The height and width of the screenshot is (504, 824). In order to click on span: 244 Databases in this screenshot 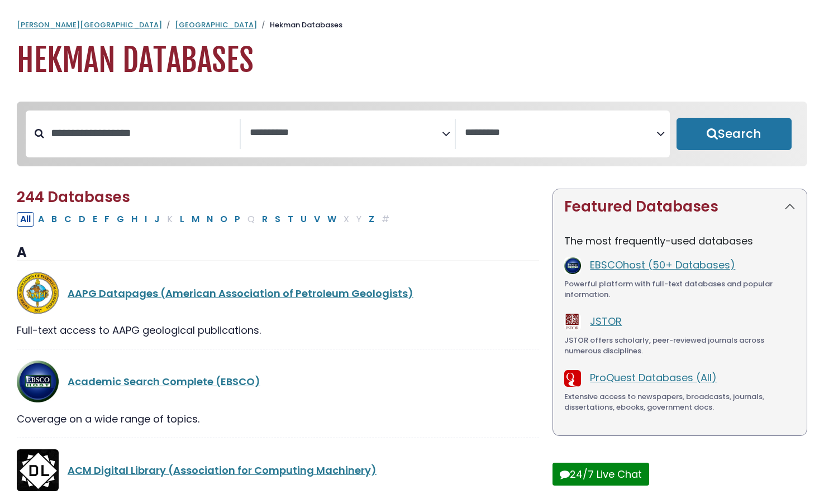, I will do `click(73, 197)`.